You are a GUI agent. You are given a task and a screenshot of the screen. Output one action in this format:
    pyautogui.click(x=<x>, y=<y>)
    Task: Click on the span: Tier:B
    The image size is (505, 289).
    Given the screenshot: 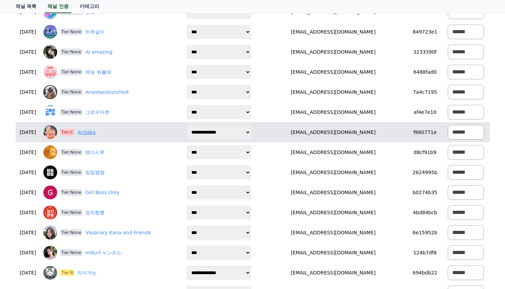 What is the action you would take?
    pyautogui.click(x=67, y=273)
    